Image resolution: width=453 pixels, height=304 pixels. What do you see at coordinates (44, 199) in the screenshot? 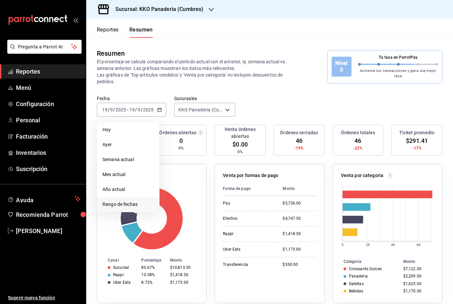
I see `span: Ayuda` at bounding box center [44, 199].